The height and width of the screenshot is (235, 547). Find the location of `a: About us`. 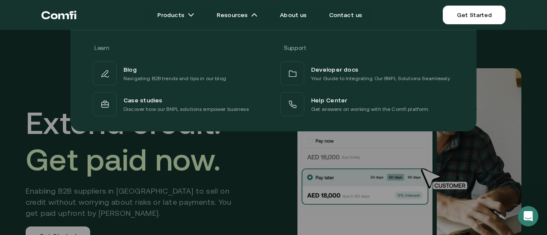

a: About us is located at coordinates (293, 15).